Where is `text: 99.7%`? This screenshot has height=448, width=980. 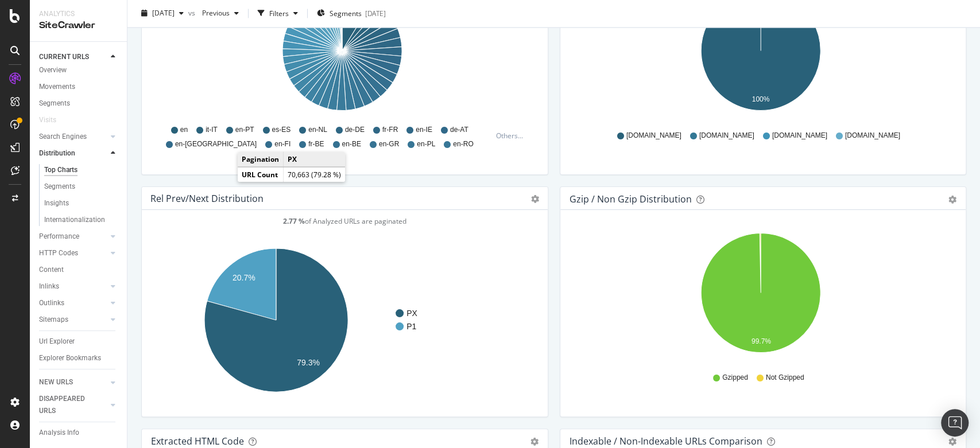 text: 99.7% is located at coordinates (761, 341).